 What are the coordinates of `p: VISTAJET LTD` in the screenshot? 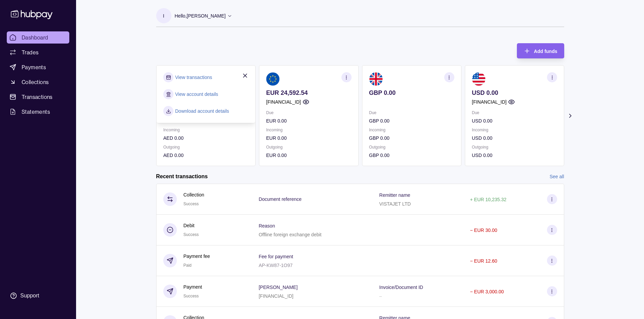 It's located at (395, 204).